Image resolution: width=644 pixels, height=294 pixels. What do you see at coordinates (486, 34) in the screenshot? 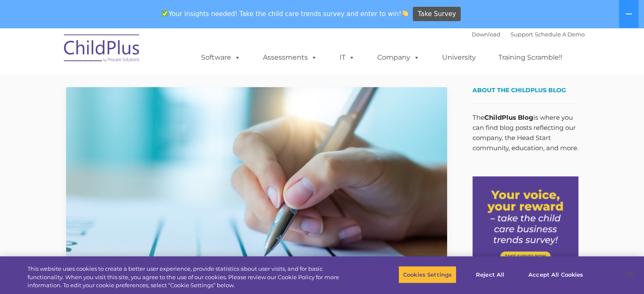
I see `a: Download` at bounding box center [486, 34].